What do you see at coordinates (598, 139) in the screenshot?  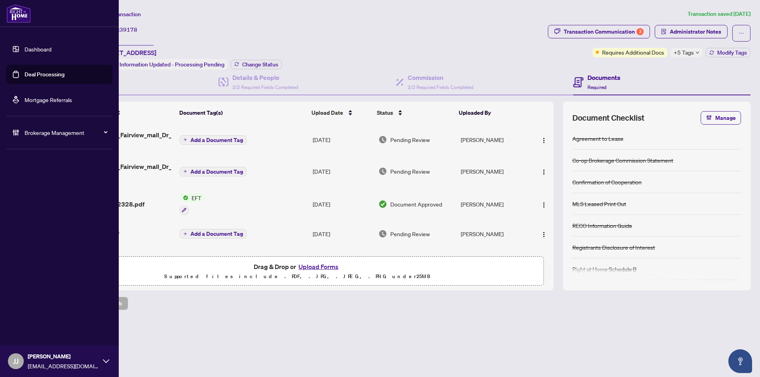 I see `div: Agreement to Lease` at bounding box center [598, 139].